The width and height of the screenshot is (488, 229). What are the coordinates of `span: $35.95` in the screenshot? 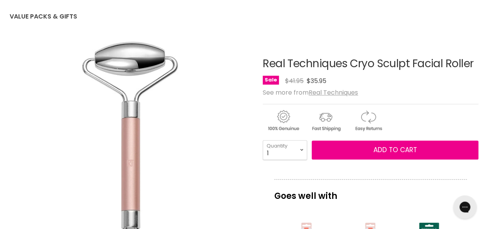 It's located at (316, 81).